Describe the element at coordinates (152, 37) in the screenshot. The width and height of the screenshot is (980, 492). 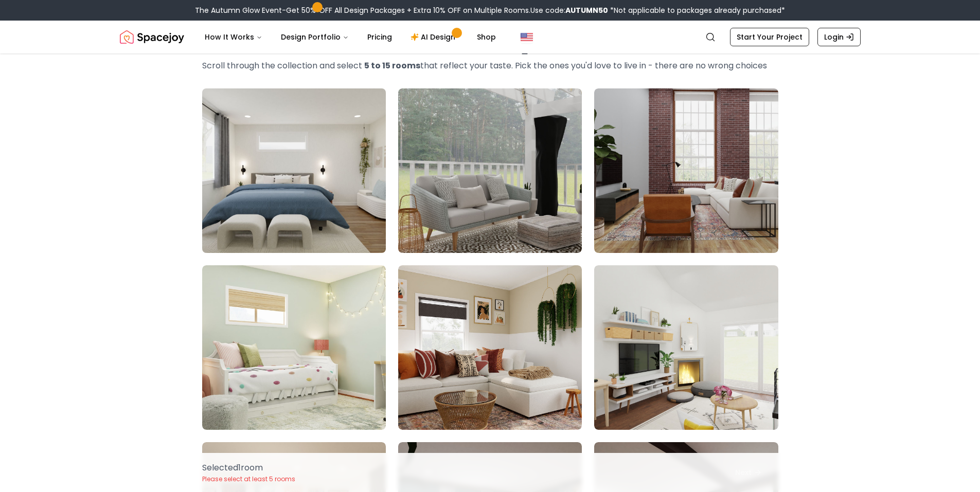
I see `a: Spacejoy` at that location.